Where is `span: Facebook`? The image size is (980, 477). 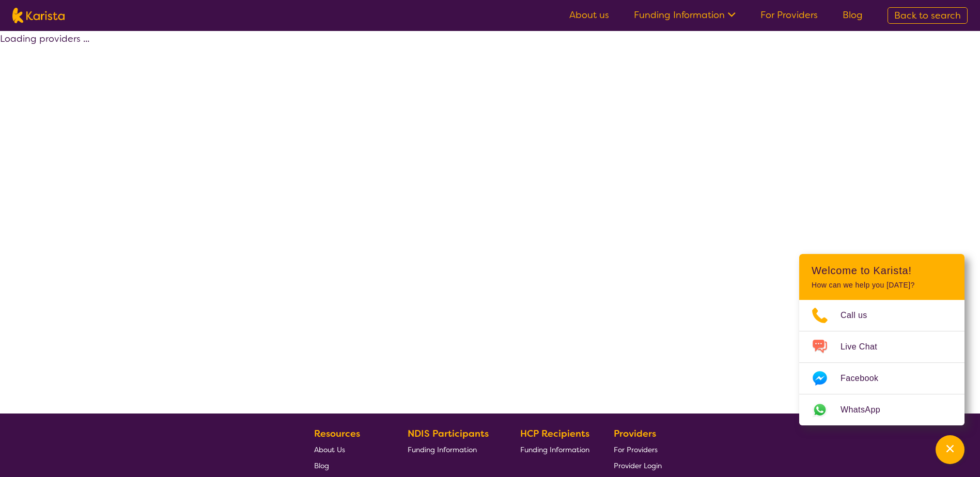
span: Facebook is located at coordinates (865, 378).